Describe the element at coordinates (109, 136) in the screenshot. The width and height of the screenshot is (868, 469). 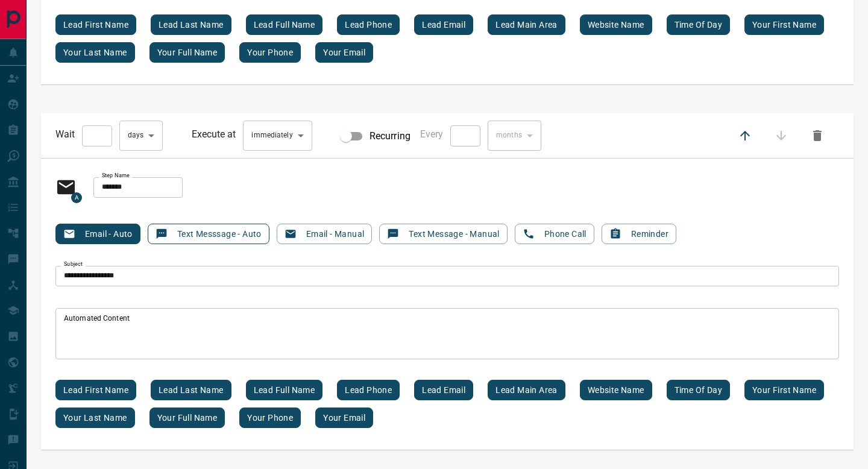
I see `div: Wait` at that location.